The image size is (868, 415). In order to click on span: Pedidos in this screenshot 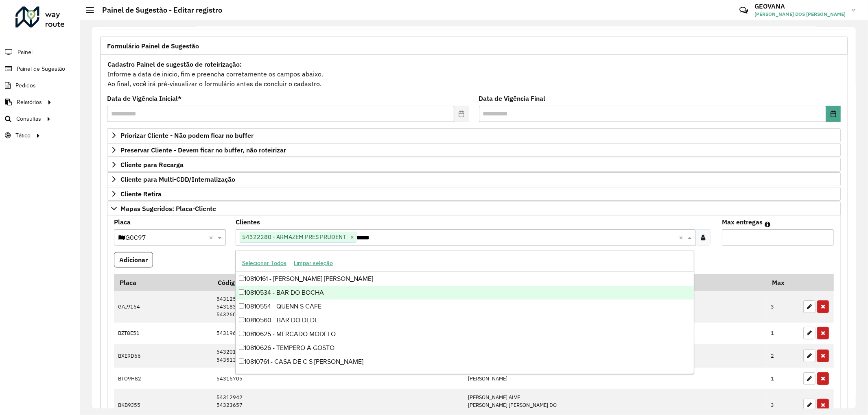, I will do `click(26, 86)`.